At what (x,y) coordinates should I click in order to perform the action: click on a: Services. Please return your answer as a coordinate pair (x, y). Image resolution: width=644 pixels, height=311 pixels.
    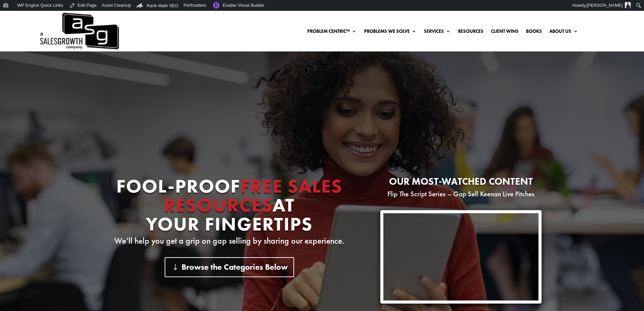
    Looking at the image, I should click on (437, 32).